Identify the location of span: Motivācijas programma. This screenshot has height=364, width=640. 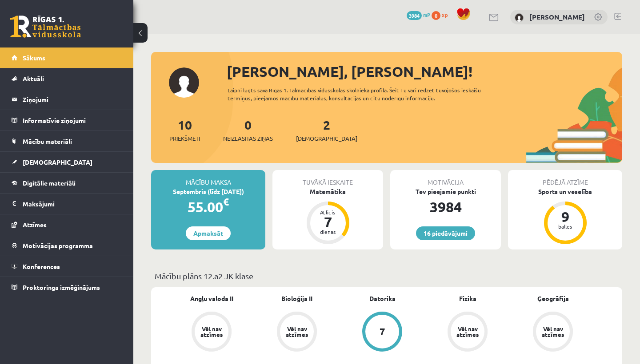
(58, 245).